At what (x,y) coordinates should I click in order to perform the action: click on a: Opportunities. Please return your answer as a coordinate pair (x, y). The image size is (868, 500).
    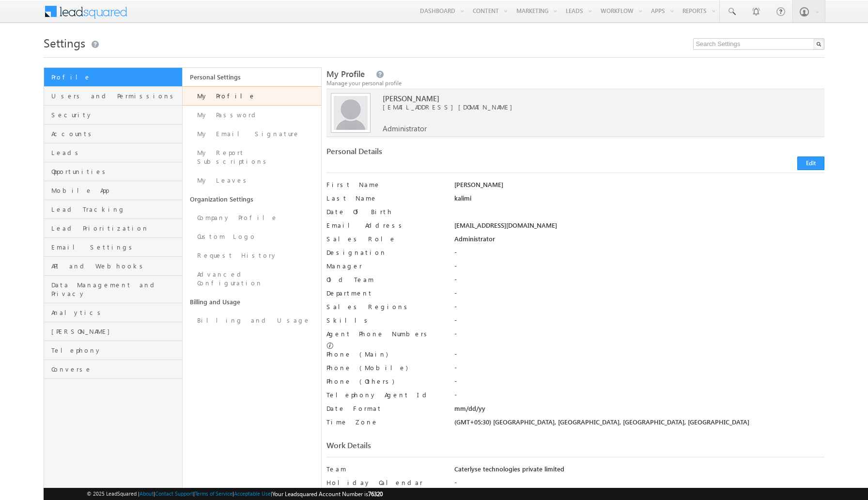
    Looking at the image, I should click on (113, 172).